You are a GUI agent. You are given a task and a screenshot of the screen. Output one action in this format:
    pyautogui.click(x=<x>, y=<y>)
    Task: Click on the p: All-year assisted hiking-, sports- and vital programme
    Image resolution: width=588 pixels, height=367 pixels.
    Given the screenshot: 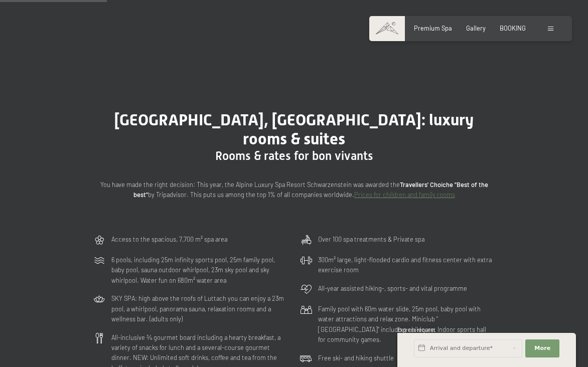 What is the action you would take?
    pyautogui.click(x=393, y=289)
    